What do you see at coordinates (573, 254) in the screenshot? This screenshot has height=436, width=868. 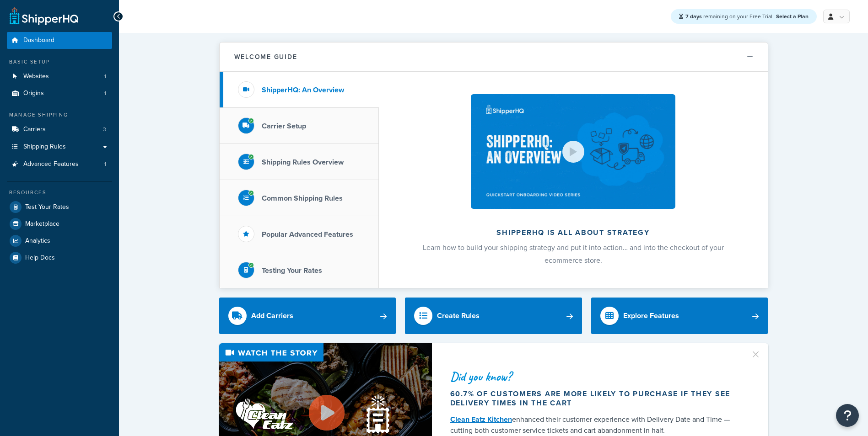 I see `span: Learn how to build your shipping strategy and put it into action… and into the checkout of your e...` at bounding box center [573, 254].